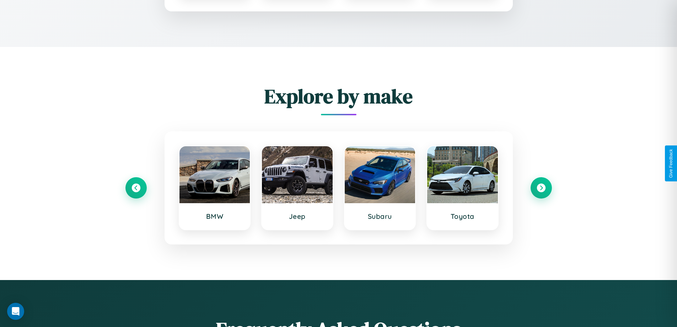 The image size is (677, 327). Describe the element at coordinates (297, 216) in the screenshot. I see `h3: Jeep` at that location.